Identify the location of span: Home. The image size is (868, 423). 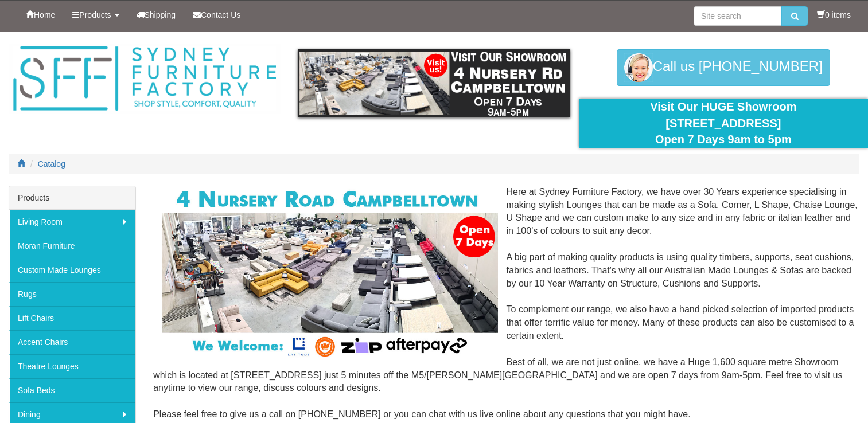
(44, 14).